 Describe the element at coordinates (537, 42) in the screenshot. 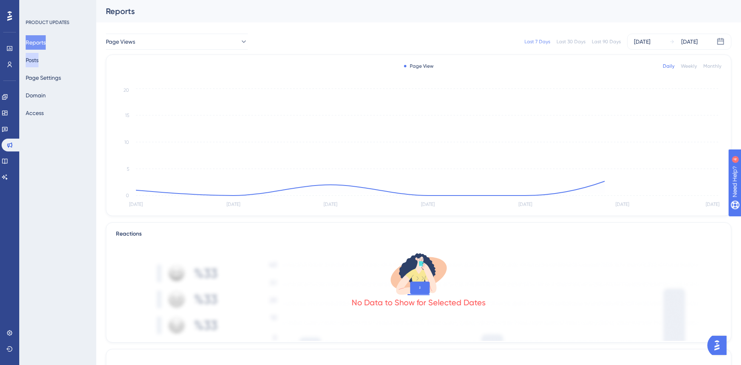

I see `div: Last 7 Days` at that location.